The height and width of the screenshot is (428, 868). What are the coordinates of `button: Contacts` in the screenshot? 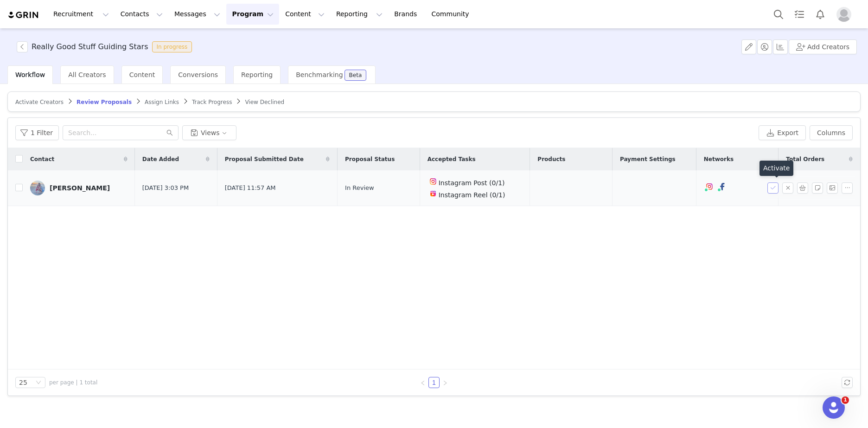 It's located at (141, 14).